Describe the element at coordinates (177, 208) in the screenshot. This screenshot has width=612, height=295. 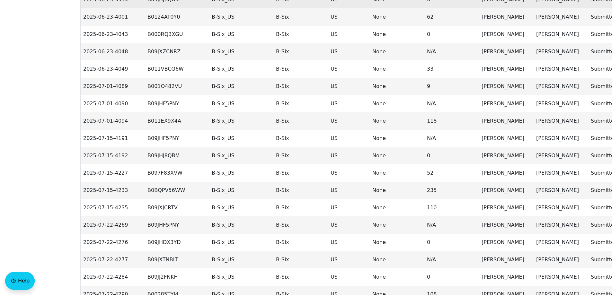
I see `td: B09JXJCRTV` at that location.